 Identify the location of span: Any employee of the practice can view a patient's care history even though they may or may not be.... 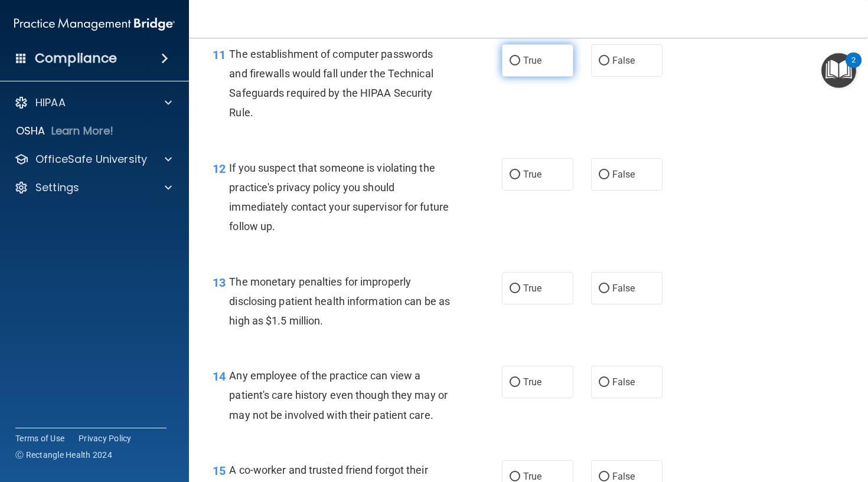
(339, 395).